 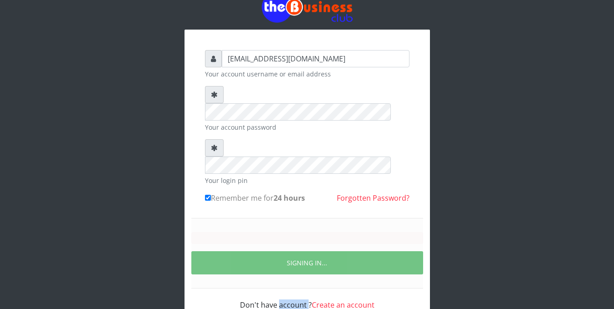 I want to click on input: Remember me for24 hours, so click(x=208, y=197).